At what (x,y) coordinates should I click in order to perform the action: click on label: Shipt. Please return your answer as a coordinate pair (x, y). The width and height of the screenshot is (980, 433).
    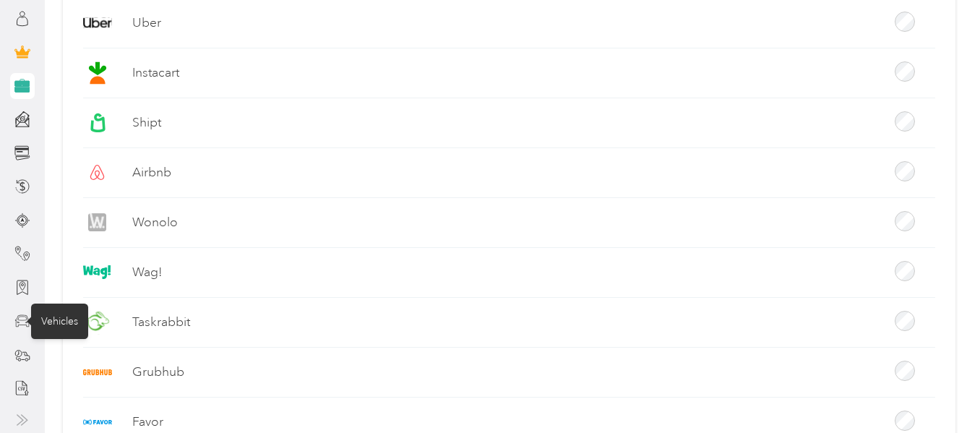
    Looking at the image, I should click on (146, 123).